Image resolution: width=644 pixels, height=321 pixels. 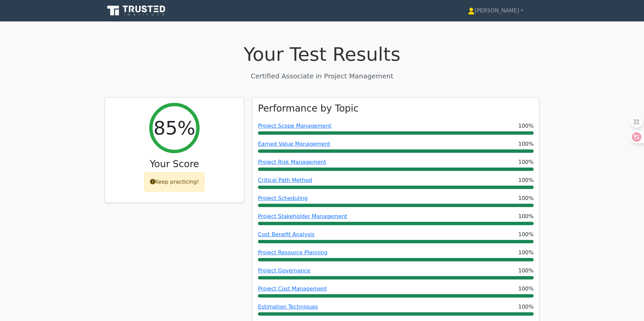 What do you see at coordinates (283, 198) in the screenshot?
I see `a: Project Scheduling` at bounding box center [283, 198].